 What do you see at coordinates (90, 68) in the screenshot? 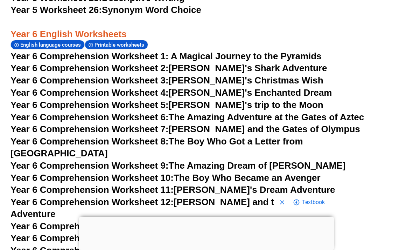
I see `span: Year 6 Comprehension Worksheet 2:` at bounding box center [90, 68].